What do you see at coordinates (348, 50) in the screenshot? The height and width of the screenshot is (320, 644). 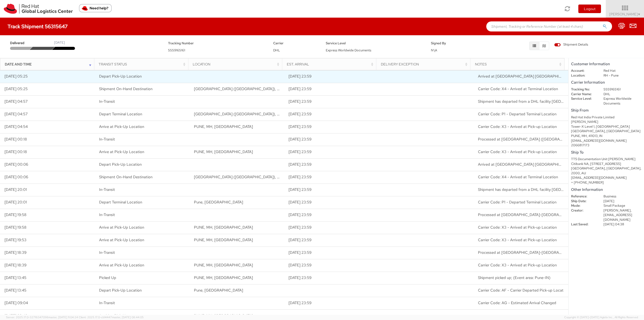 I see `span: Express Worldwide Documents` at bounding box center [348, 50].